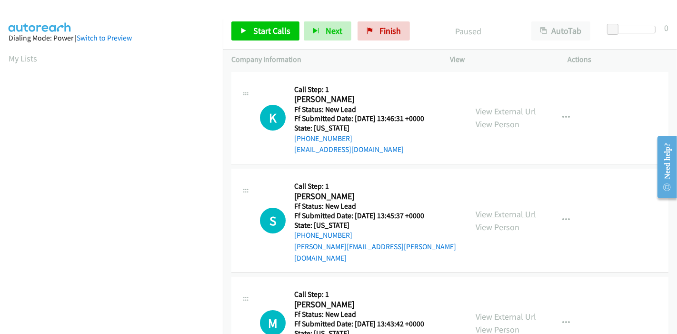  Describe the element at coordinates (104, 38) in the screenshot. I see `a: Switch to Preview` at that location.